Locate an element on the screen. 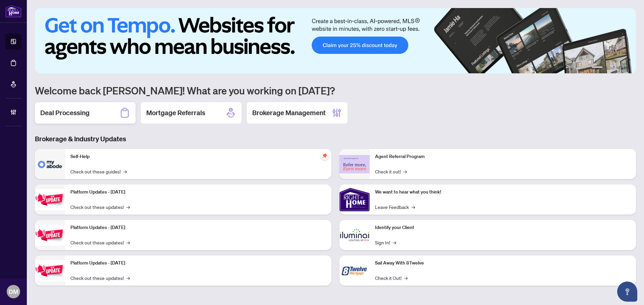 This screenshot has width=644, height=305. button: 1 is located at coordinates (597, 68).